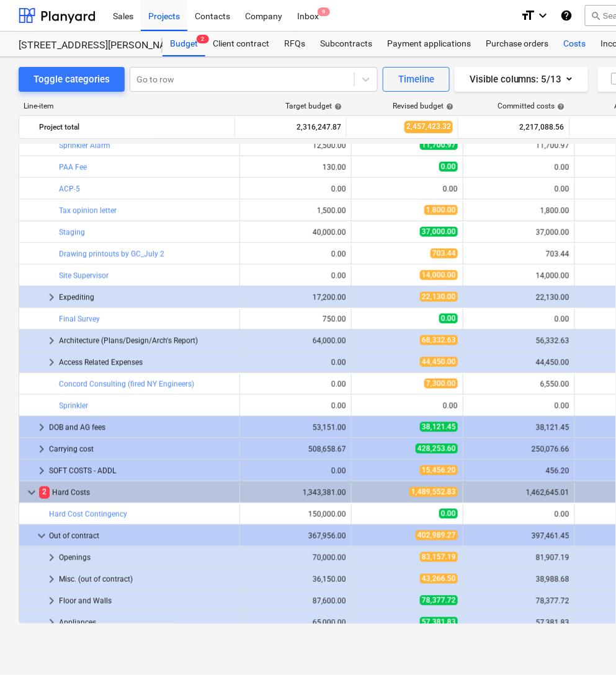 The height and width of the screenshot is (675, 616). What do you see at coordinates (295, 167) in the screenshot?
I see `div: 130.00` at bounding box center [295, 167].